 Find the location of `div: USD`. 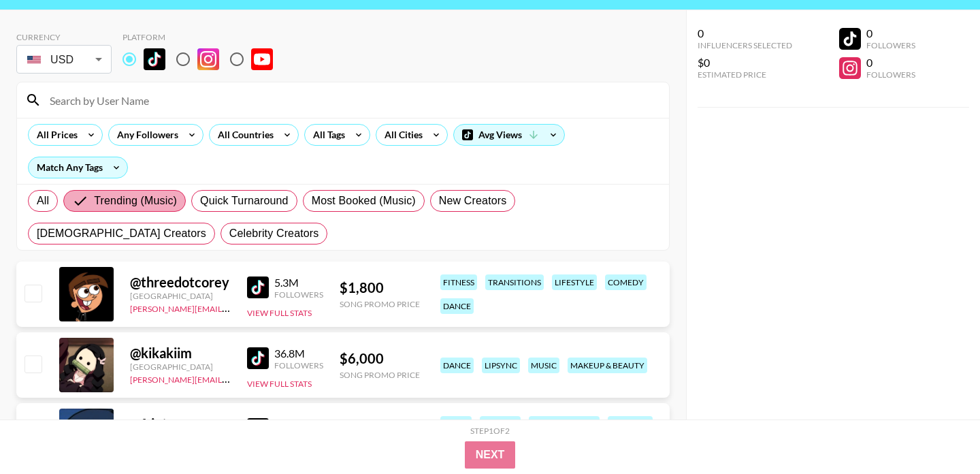

div: USD is located at coordinates (64, 60).